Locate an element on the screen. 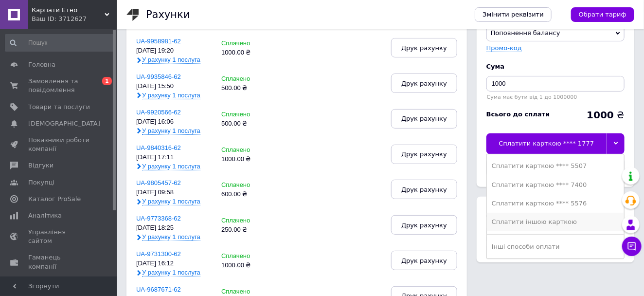 The height and width of the screenshot is (296, 644). b: 1000 is located at coordinates (601, 115).